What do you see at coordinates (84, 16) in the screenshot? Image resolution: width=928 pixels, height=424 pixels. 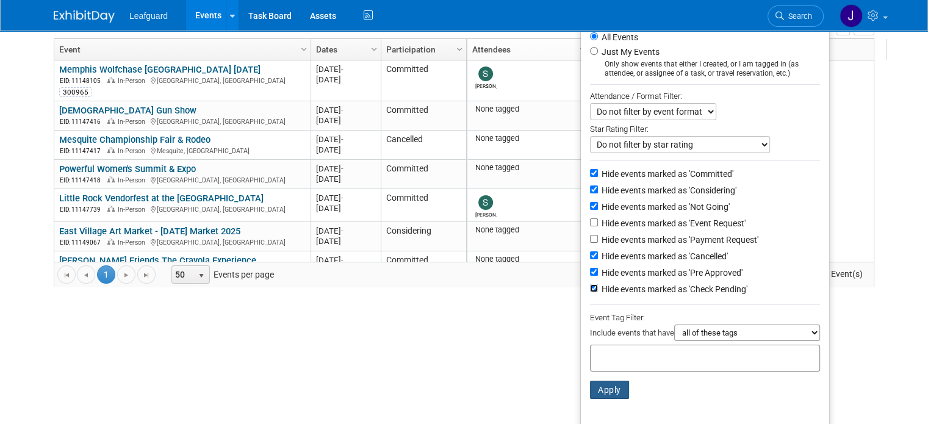 I see `img: ExhibitDay` at bounding box center [84, 16].